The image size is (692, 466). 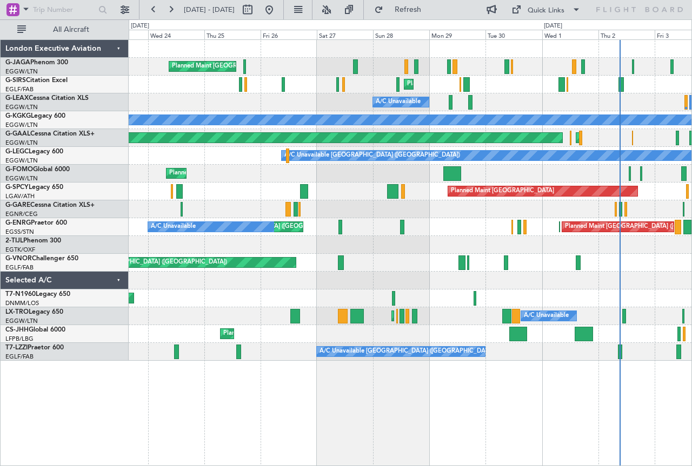 I want to click on span: G-SIRS, so click(x=16, y=81).